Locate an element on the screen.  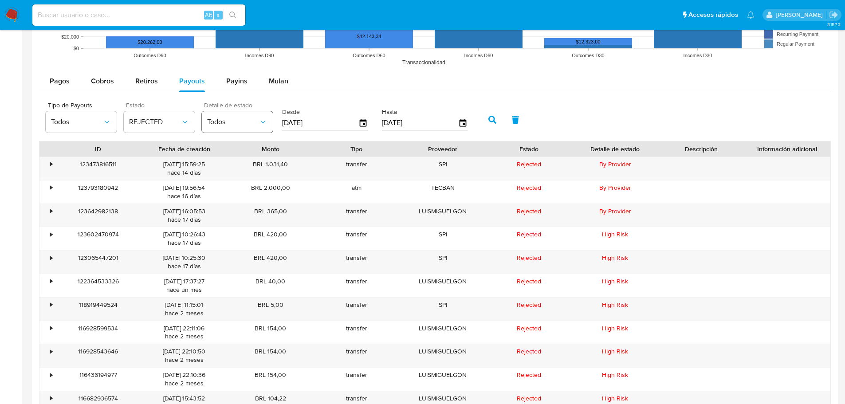
p: nicolas.tyrkiel@mercadolibre.com is located at coordinates (800, 15).